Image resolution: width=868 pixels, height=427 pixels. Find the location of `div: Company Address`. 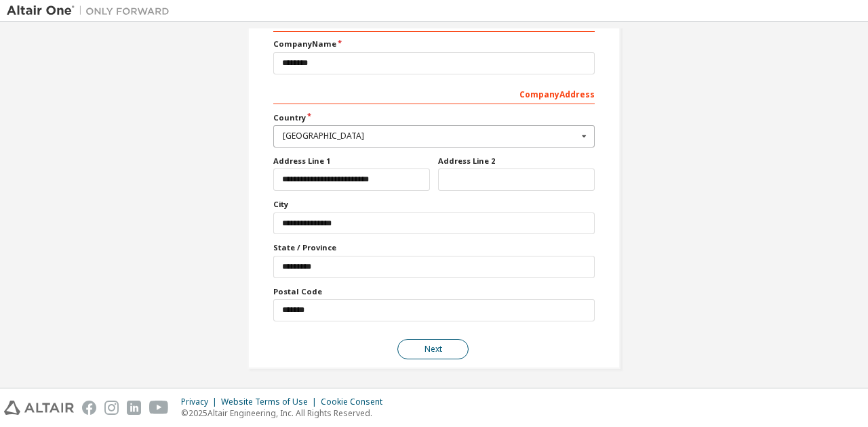

div: Company Address is located at coordinates (434, 94).